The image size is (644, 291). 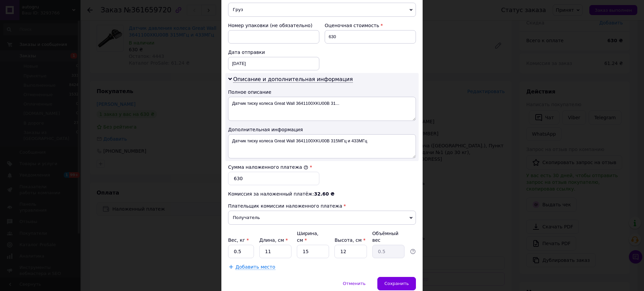 What do you see at coordinates (293, 79) in the screenshot?
I see `span: Описание и дополнительная информация` at bounding box center [293, 79].